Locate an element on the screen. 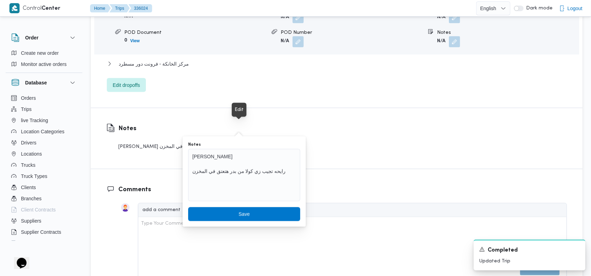 This screenshot has height=276, width=591. button: Home is located at coordinates (101, 8).